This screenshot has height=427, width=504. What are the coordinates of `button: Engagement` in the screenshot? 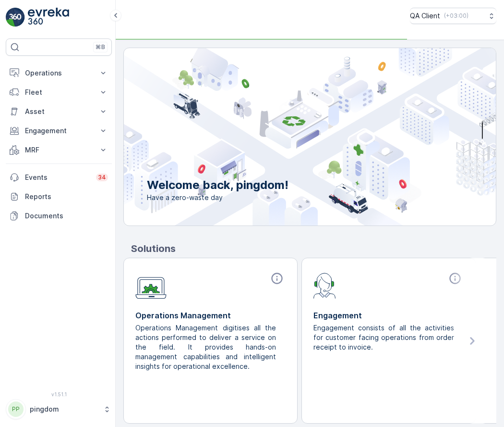 It's located at (58, 130).